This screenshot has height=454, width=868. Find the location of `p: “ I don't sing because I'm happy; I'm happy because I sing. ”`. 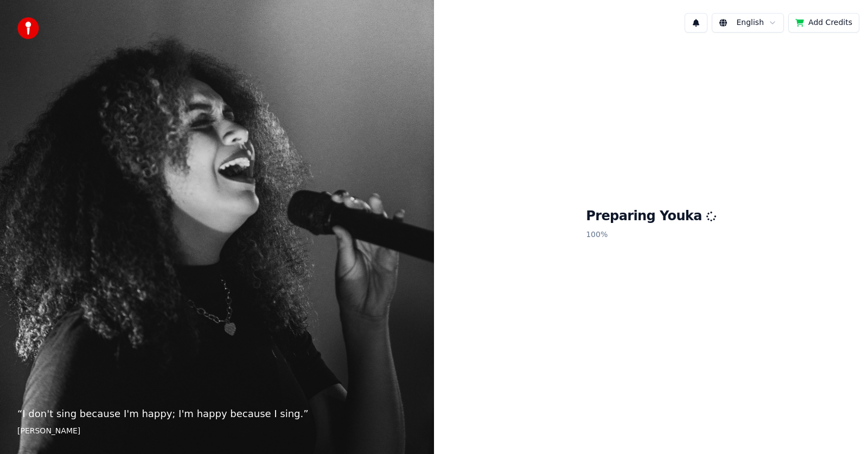

p: “ I don't sing because I'm happy; I'm happy because I sing. ” is located at coordinates (217, 413).